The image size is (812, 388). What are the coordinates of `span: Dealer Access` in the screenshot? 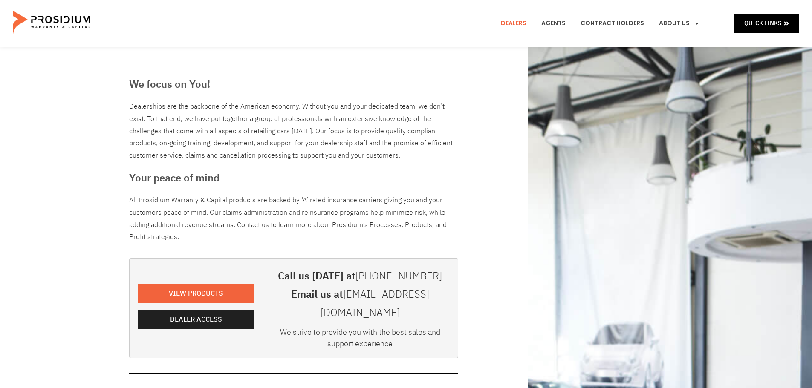 It's located at (196, 320).